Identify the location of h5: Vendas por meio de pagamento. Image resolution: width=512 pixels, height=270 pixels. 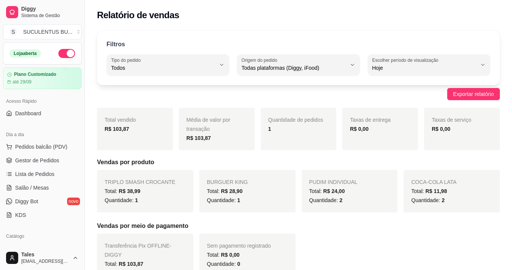
(298, 226).